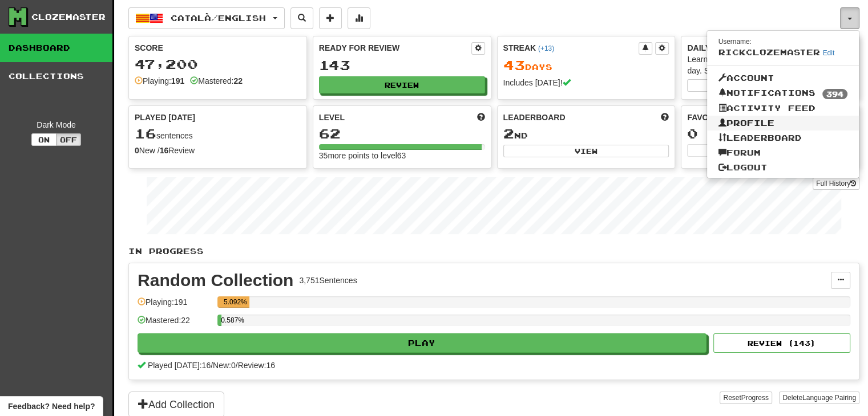 The width and height of the screenshot is (868, 416). What do you see at coordinates (206, 18) in the screenshot?
I see `button: Català/English` at bounding box center [206, 18].